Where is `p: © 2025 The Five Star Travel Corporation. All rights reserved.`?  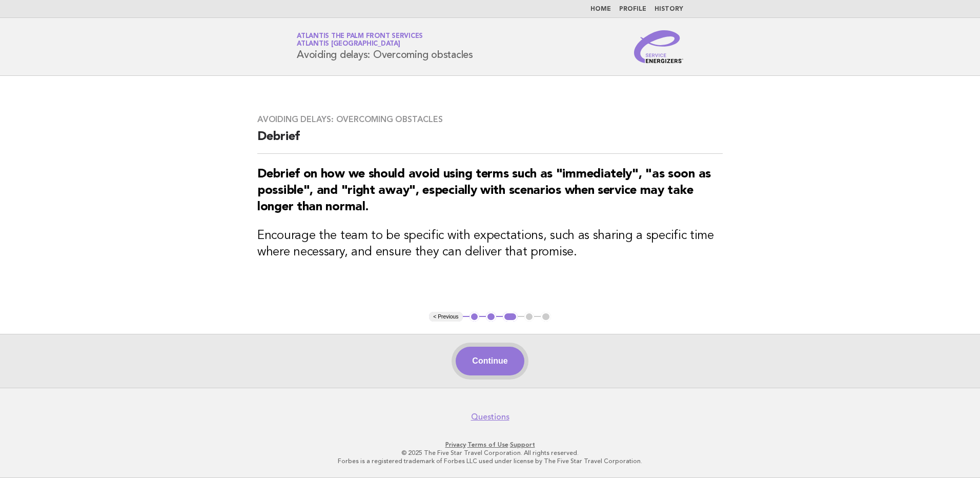 p: © 2025 The Five Star Travel Corporation. All rights reserved. is located at coordinates (490, 452).